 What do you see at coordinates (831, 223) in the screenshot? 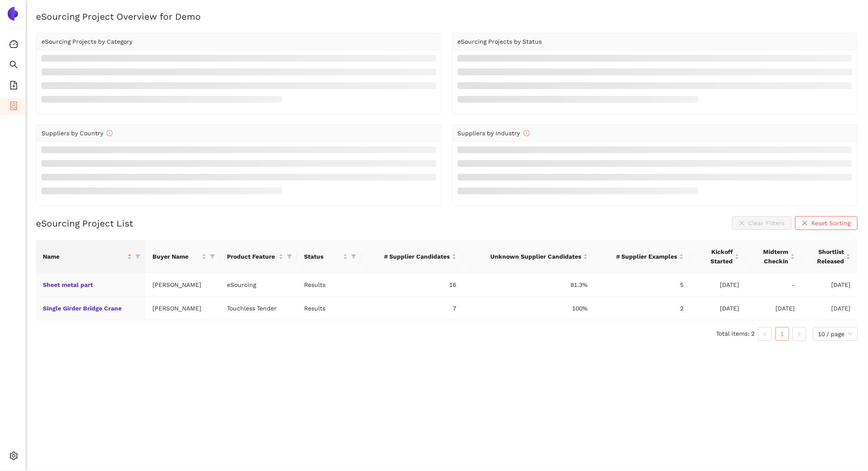
I see `span: Reset Sorting` at bounding box center [831, 223].